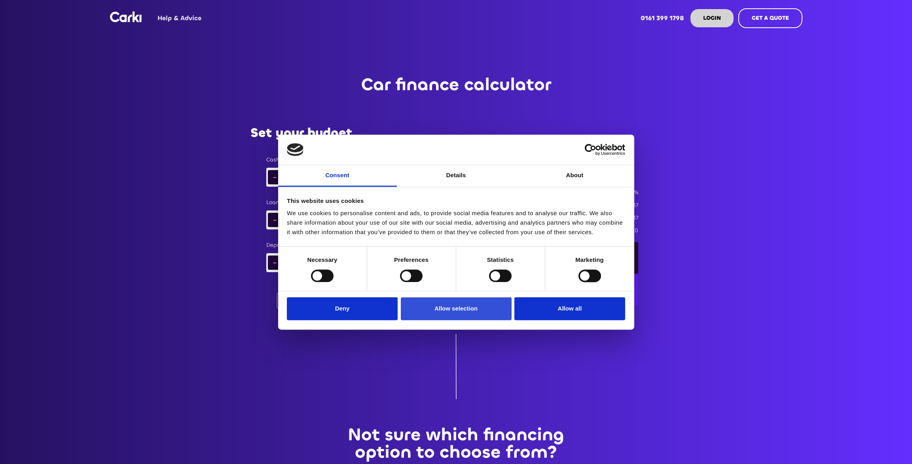  I want to click on strong: GET A QUOTE, so click(771, 18).